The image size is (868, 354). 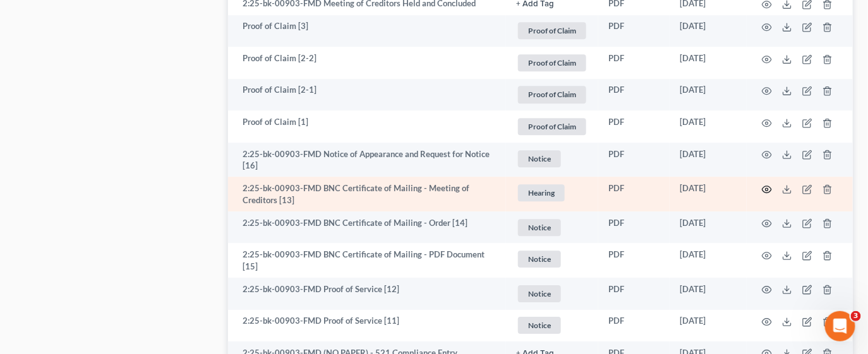 I want to click on td: 2:25-bk-00903-FMD Proof of Service [11], so click(x=367, y=325).